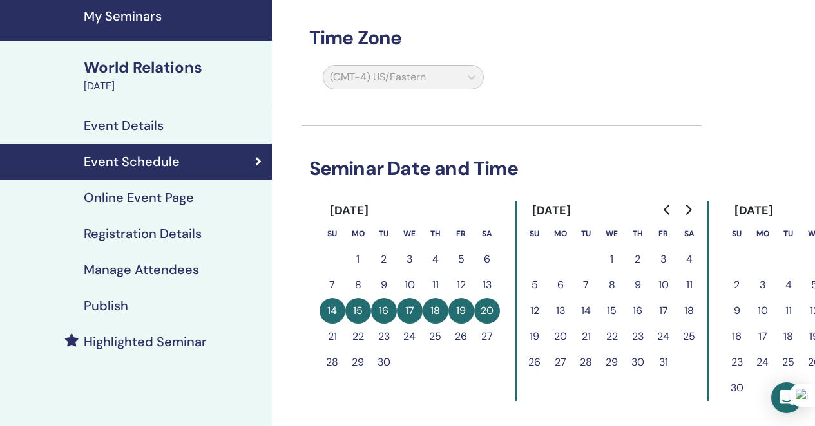 The height and width of the screenshot is (426, 815). I want to click on h4: My Seminars, so click(174, 16).